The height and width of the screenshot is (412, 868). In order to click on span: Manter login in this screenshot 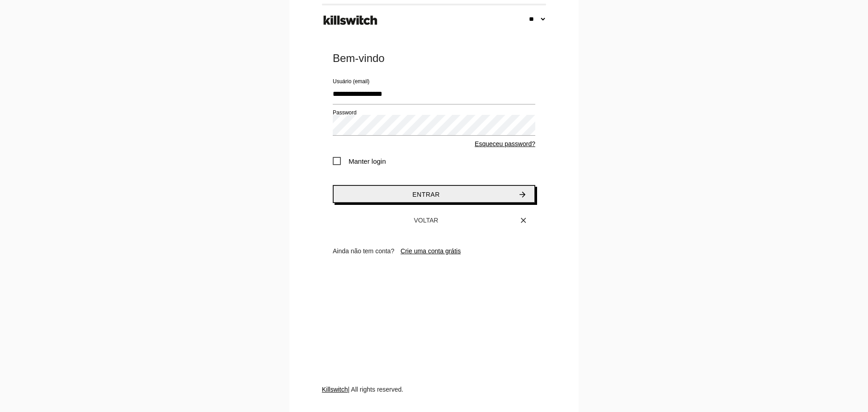, I will do `click(359, 161)`.